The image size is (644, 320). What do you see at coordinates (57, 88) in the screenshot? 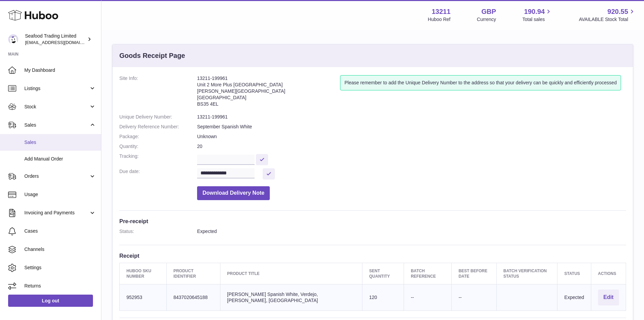
I see `span: Listings` at bounding box center [57, 88].